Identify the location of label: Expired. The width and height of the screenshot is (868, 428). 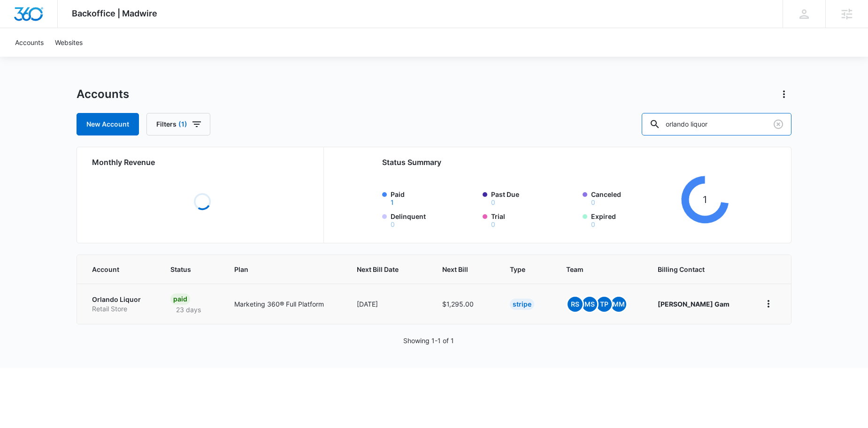
(634, 220).